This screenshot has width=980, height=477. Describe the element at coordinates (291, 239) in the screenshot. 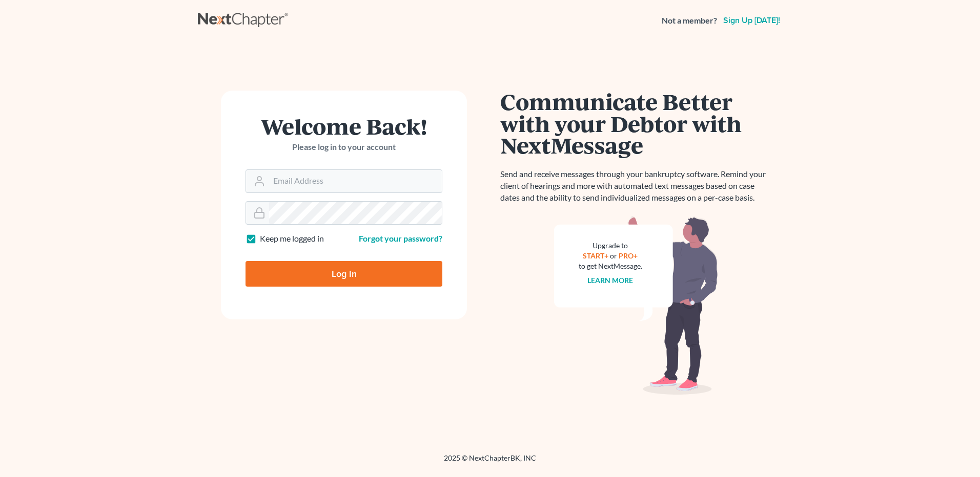

I see `label: Keep me logged in` at that location.